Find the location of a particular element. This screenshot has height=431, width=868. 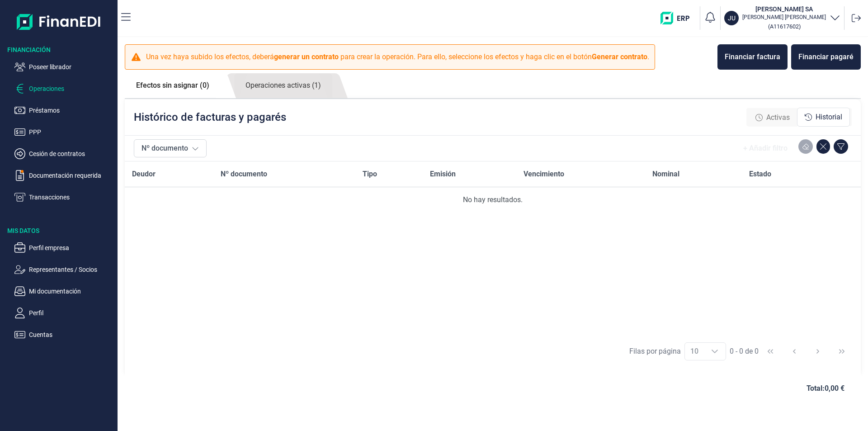

button: Last Page is located at coordinates (842, 351).